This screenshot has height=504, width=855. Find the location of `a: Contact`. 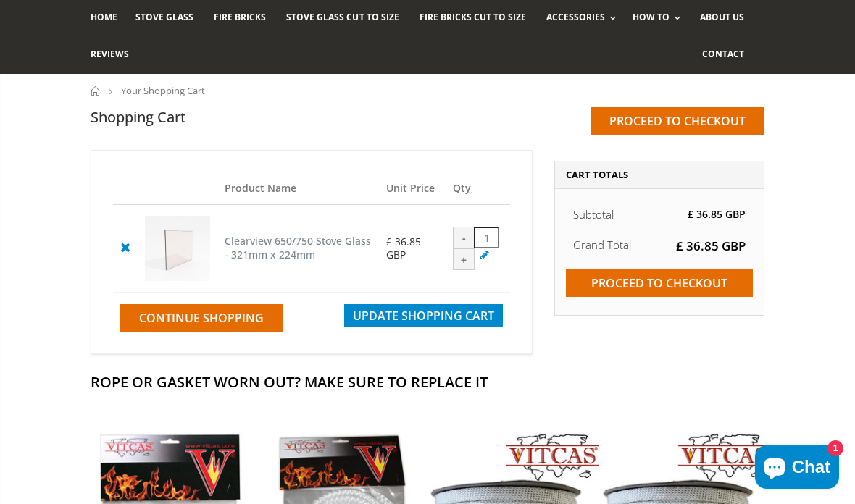

a: Contact is located at coordinates (728, 55).